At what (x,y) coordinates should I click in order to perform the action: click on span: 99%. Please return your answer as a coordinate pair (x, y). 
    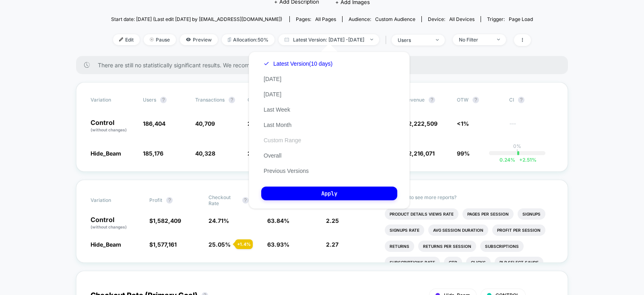
    Looking at the image, I should click on (464, 153).